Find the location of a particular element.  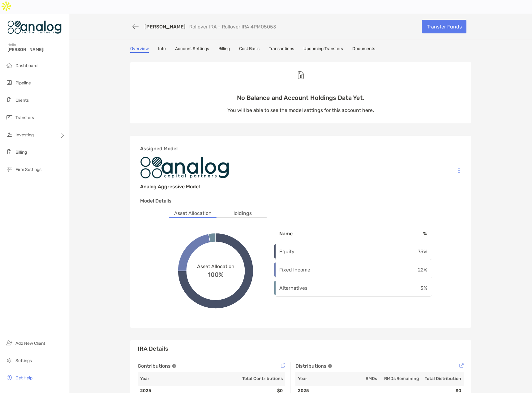

span: Transfers is located at coordinates (25, 117).